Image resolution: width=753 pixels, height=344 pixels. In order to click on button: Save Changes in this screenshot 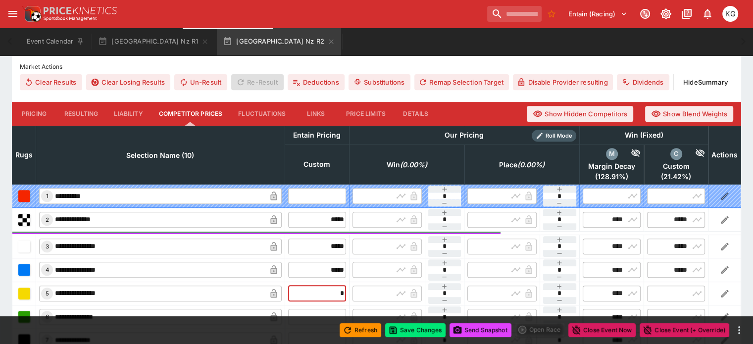, I will do `click(415, 330)`.